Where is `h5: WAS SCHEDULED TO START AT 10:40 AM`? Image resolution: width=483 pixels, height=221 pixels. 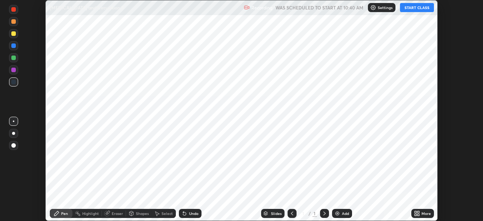 h5: WAS SCHEDULED TO START AT 10:40 AM is located at coordinates (319, 8).